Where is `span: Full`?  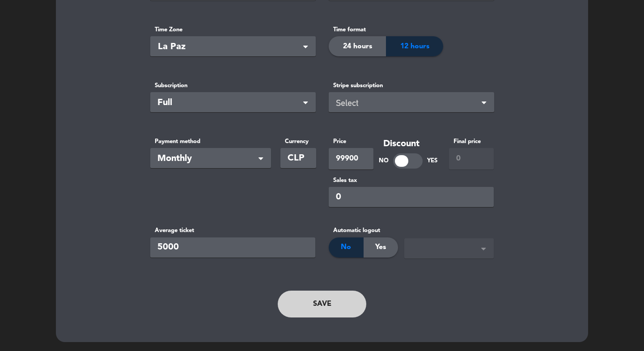
span: Full is located at coordinates (230, 103).